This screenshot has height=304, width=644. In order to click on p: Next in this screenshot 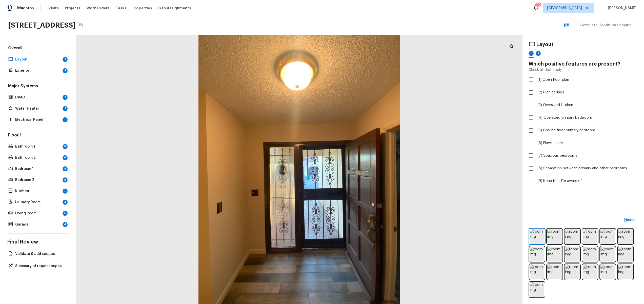, I will do `click(629, 219)`.